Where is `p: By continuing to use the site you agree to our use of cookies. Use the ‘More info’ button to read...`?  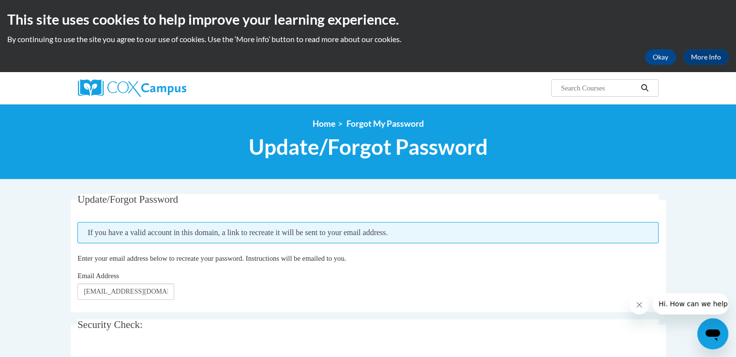 p: By continuing to use the site you agree to our use of cookies. Use the ‘More info’ button to read... is located at coordinates (368, 39).